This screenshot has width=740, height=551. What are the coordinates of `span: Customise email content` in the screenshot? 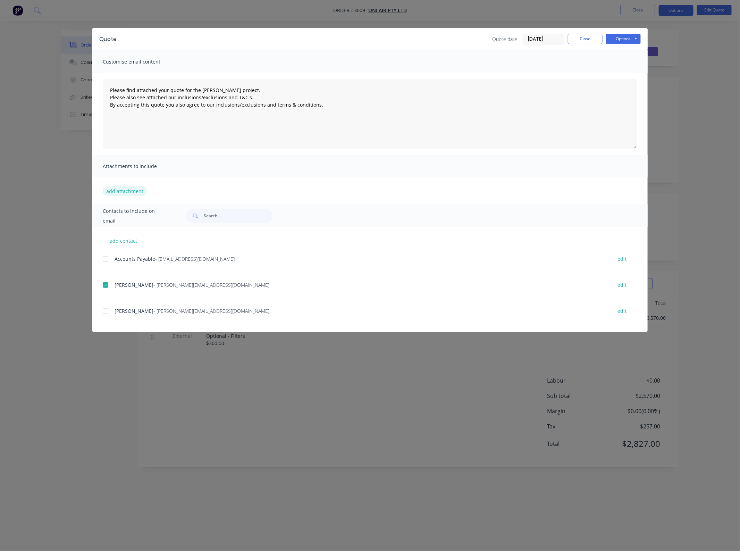 It's located at (141, 62).